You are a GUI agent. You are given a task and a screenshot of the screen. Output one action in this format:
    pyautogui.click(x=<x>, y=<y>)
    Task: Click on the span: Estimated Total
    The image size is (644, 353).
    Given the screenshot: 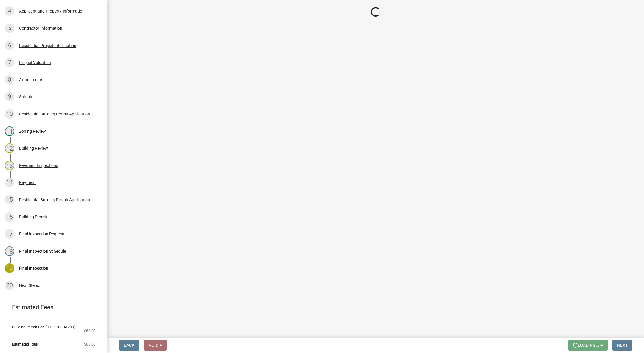 What is the action you would take?
    pyautogui.click(x=25, y=344)
    